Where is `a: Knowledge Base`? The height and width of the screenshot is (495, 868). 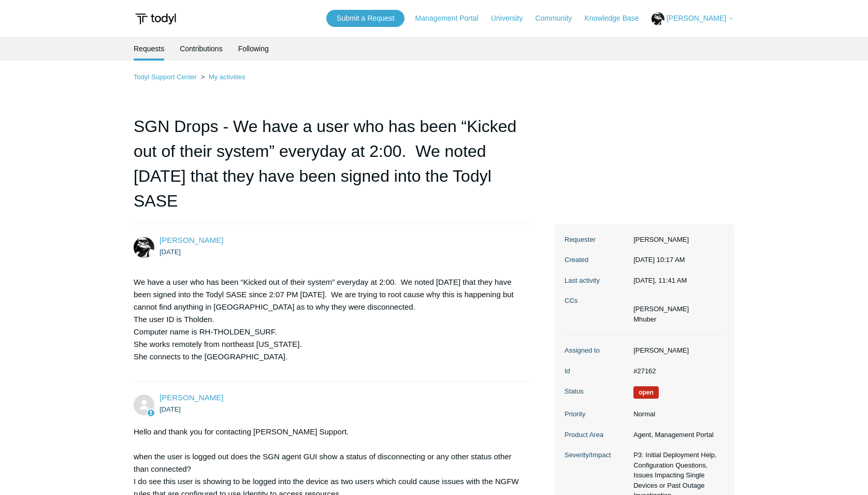
a: Knowledge Base is located at coordinates (617, 18).